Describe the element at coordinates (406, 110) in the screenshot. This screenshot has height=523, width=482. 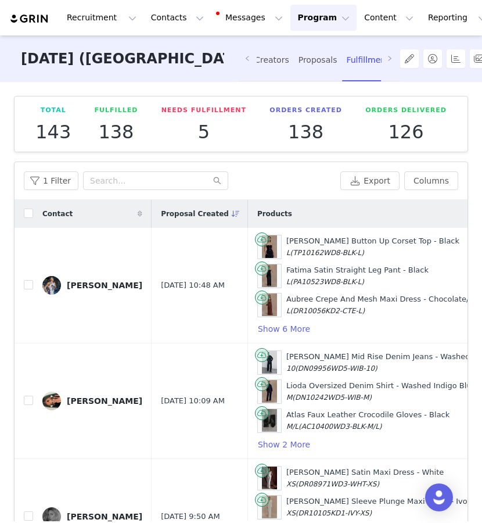
I see `p: Orders Delivered` at that location.